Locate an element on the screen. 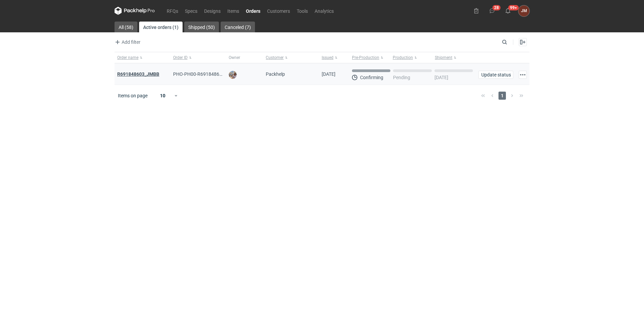 The height and width of the screenshot is (324, 644). button: JM is located at coordinates (524, 11).